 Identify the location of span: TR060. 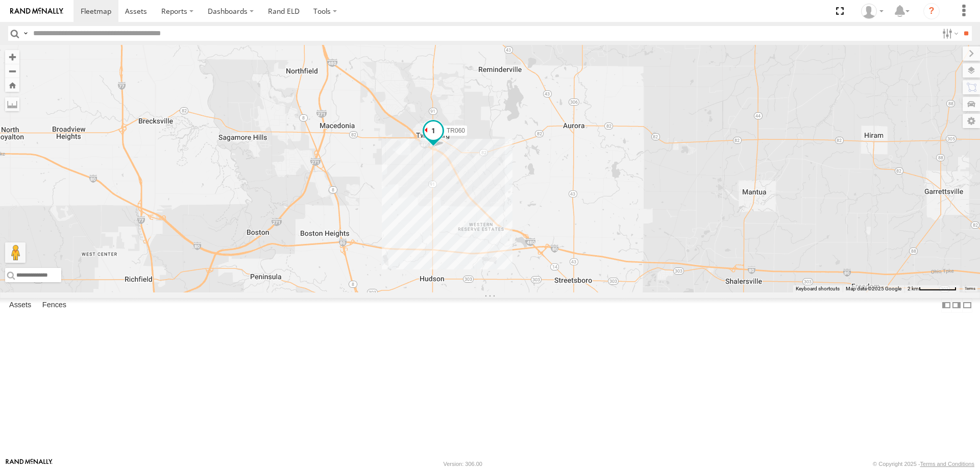
(456, 131).